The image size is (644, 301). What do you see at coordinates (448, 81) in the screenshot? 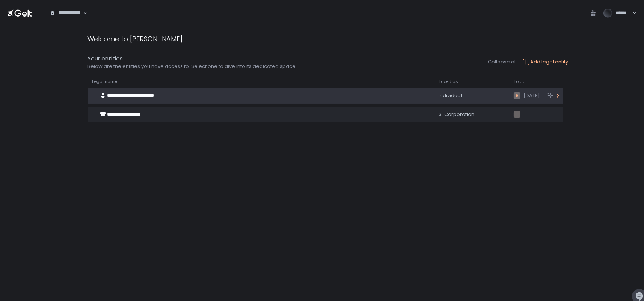
I see `span: Taxed as` at bounding box center [448, 81].